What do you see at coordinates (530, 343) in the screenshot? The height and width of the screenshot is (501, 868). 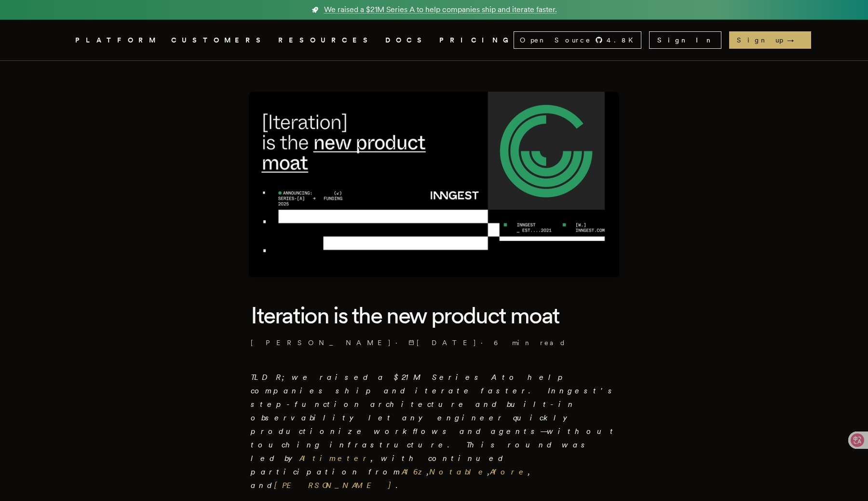 I see `span: 6 min read` at bounding box center [530, 343].